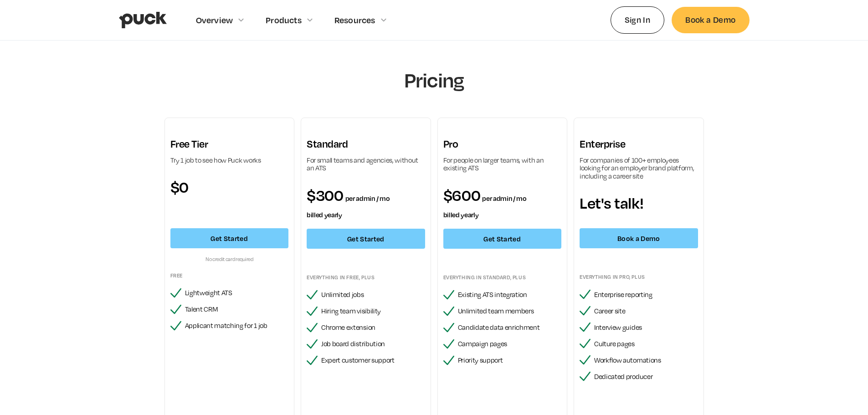 Image resolution: width=868 pixels, height=415 pixels. I want to click on h3: Pro, so click(503, 144).